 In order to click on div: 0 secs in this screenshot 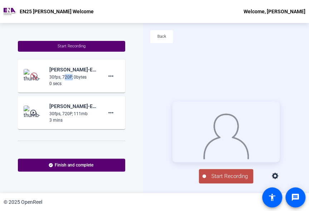, I will do `click(73, 83)`.